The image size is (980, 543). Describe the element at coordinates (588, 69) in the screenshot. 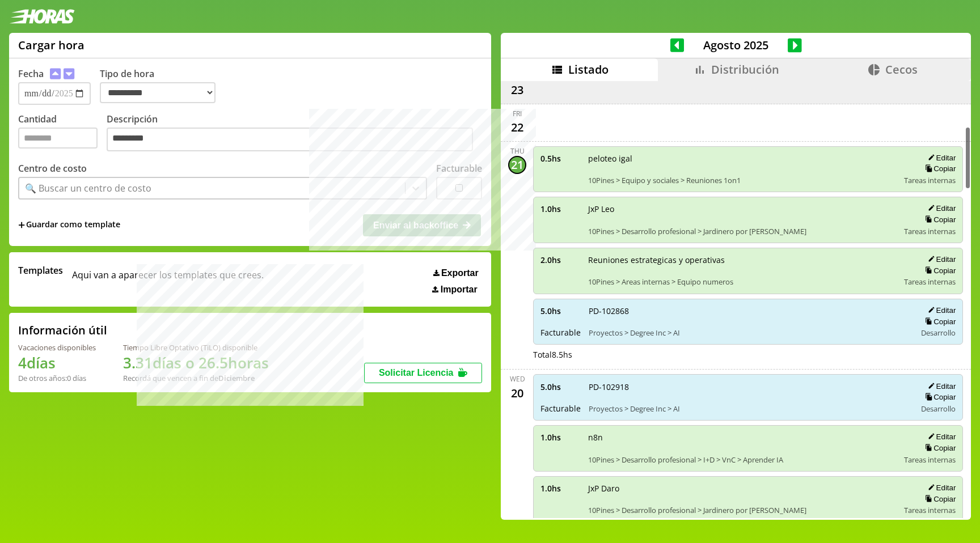

I see `span: Listado` at that location.